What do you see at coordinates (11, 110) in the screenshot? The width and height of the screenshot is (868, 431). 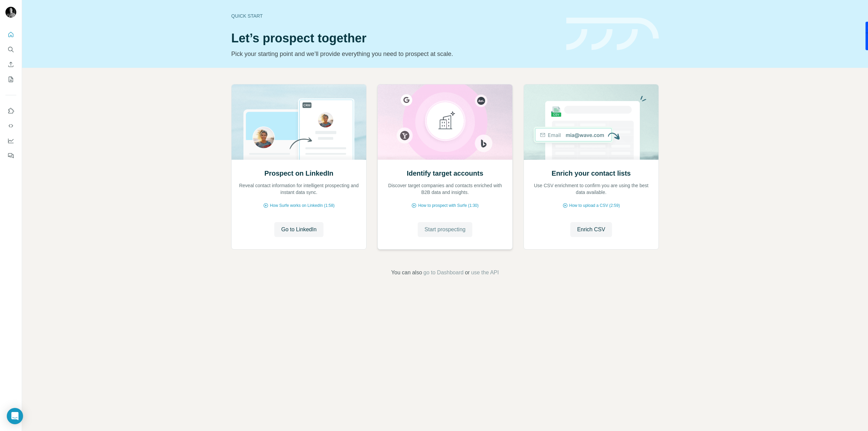 I see `button: Use Surfe on LinkedIn` at bounding box center [11, 110].